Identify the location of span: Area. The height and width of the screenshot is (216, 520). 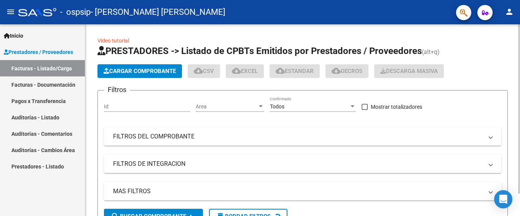
(227, 107).